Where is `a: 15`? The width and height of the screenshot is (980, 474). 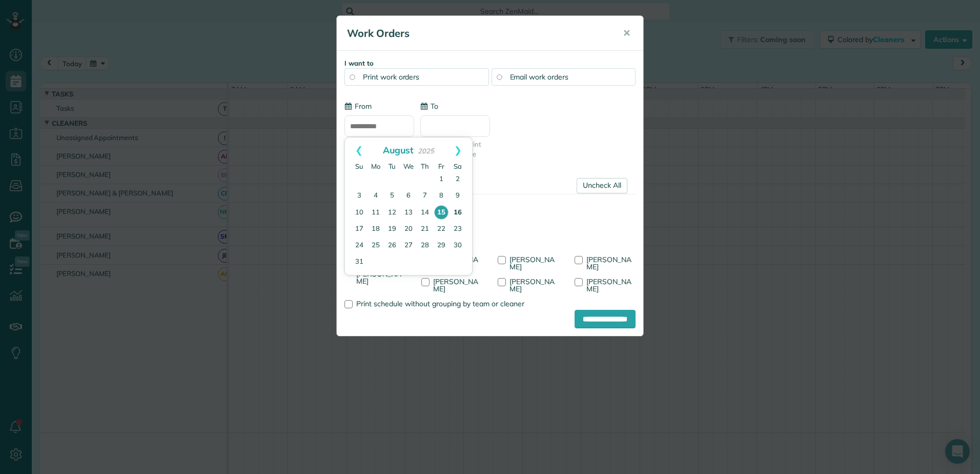 a: 15 is located at coordinates (441, 212).